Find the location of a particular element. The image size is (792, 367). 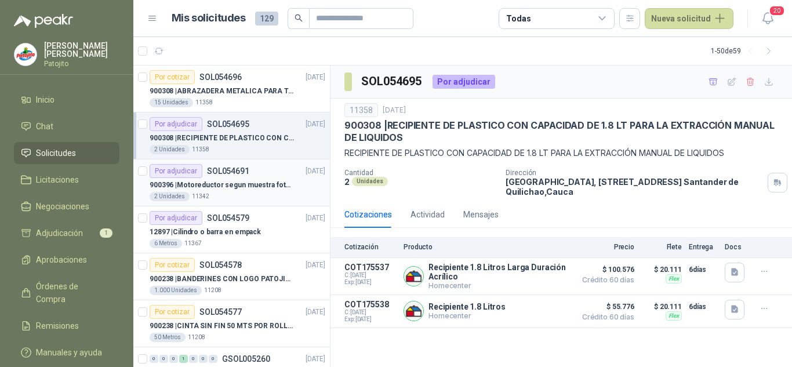

a: Manuales y ayuda is located at coordinates (67, 353).